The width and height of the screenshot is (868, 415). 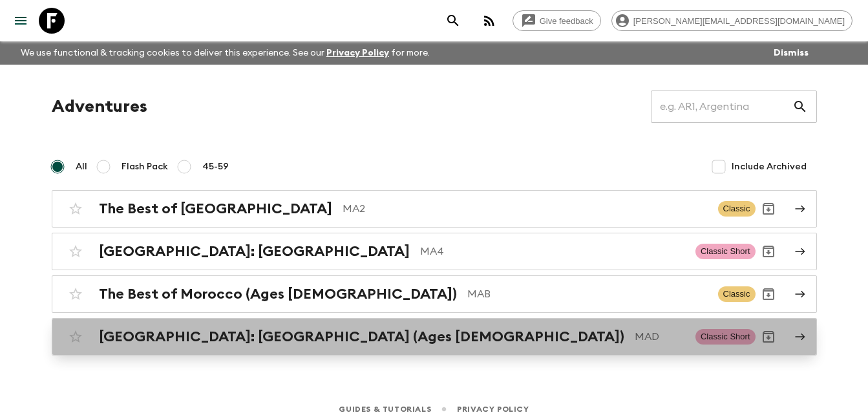 I want to click on p: MA2, so click(x=525, y=209).